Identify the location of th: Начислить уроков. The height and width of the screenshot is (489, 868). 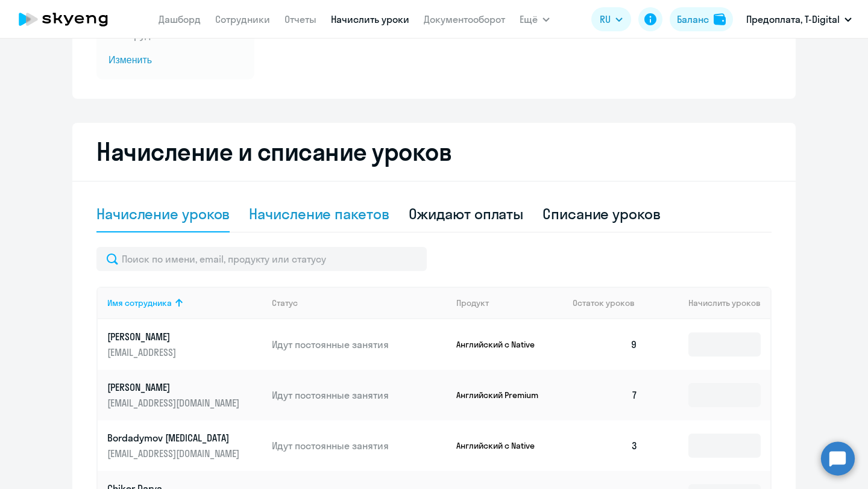
(709, 303).